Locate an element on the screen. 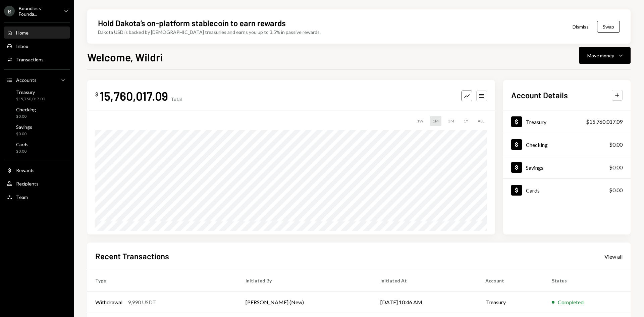 The width and height of the screenshot is (644, 317). a: Team is located at coordinates (37, 197).